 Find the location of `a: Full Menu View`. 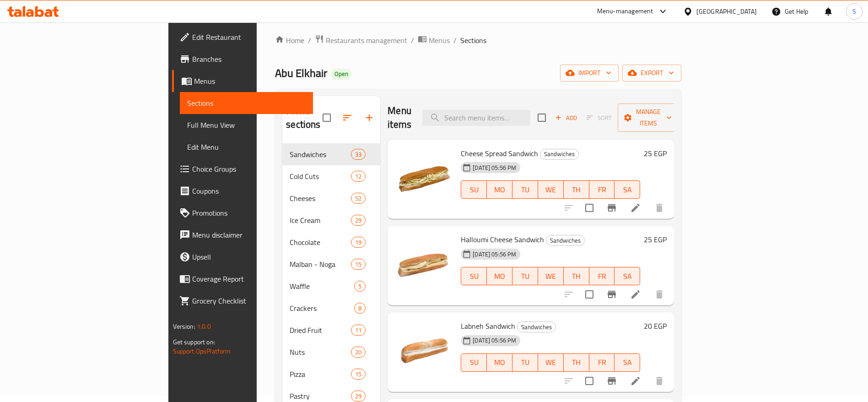

a: Full Menu View is located at coordinates (247, 125).